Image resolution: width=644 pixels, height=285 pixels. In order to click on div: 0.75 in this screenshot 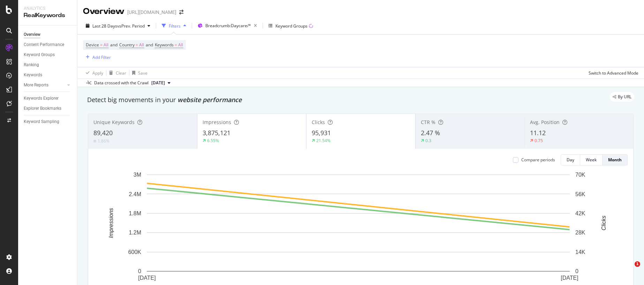, I will do `click(539, 140)`.